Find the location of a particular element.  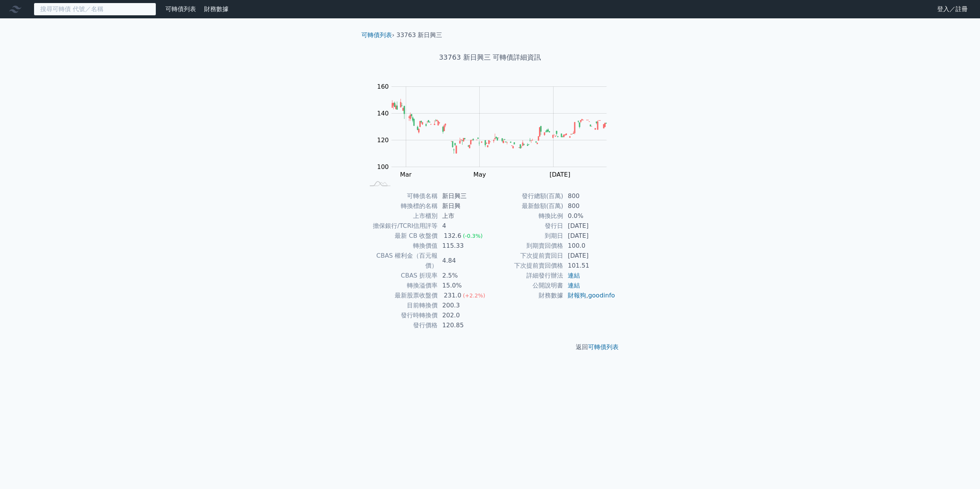

a: goodinfo is located at coordinates (602, 296).